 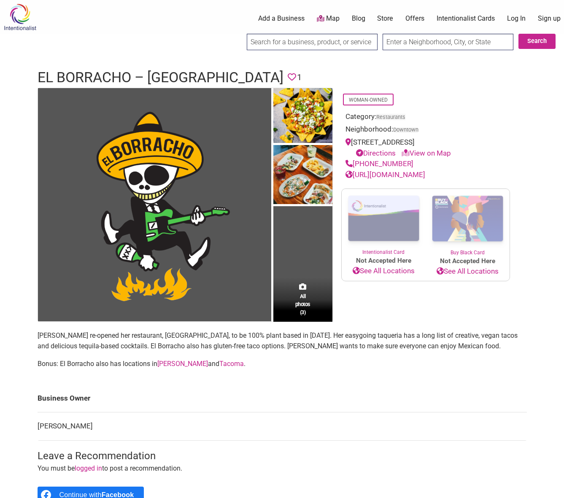 I want to click on span: You must be logged in to save favorites., so click(x=292, y=77).